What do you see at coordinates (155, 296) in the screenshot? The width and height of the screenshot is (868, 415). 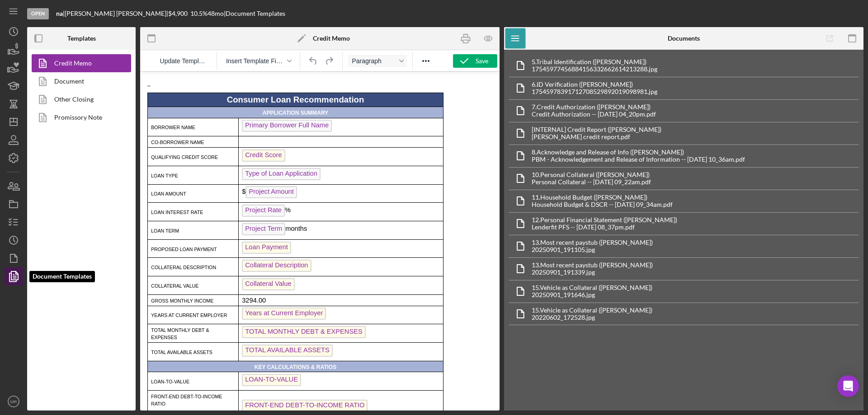 I see `span: KEY CALCULATIONS & RATIOS` at bounding box center [155, 296].